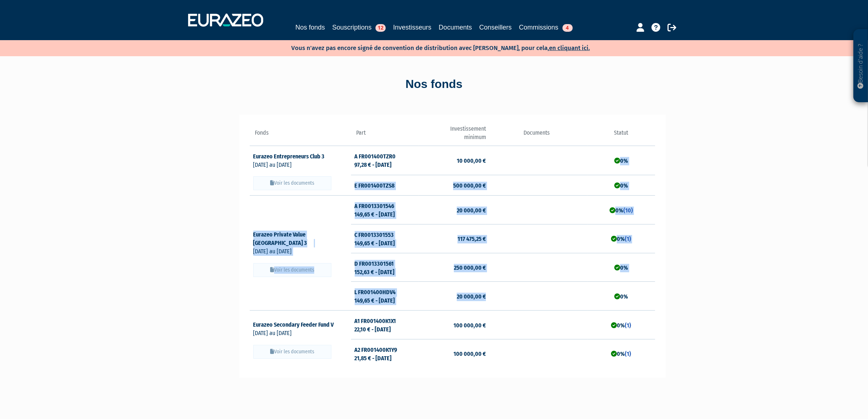 Image resolution: width=868 pixels, height=419 pixels. What do you see at coordinates (385, 135) in the screenshot?
I see `th: Part` at bounding box center [385, 135].